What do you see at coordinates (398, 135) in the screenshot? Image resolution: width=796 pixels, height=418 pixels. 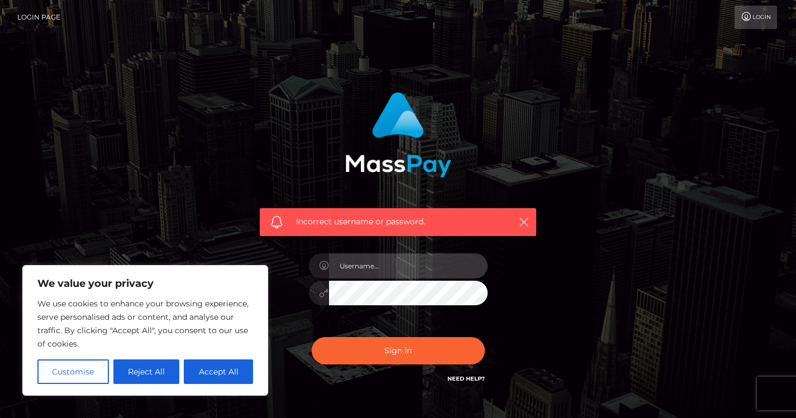 I see `img: MassPay Login` at bounding box center [398, 135].